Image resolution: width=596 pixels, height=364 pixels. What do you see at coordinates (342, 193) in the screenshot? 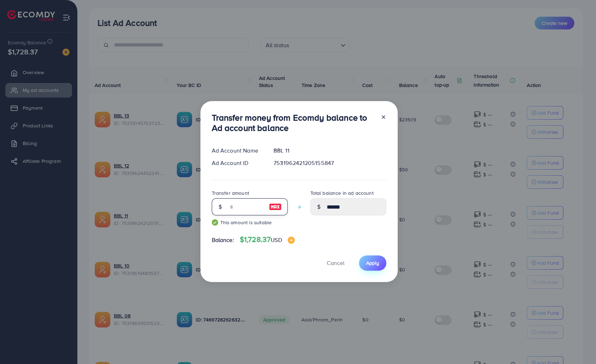
I see `label: Total balance in ad account` at bounding box center [342, 193].